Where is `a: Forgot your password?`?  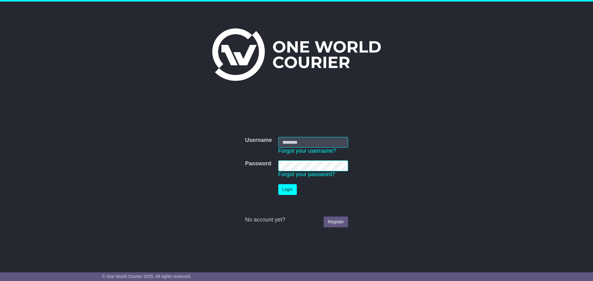
a: Forgot your password? is located at coordinates (307, 174).